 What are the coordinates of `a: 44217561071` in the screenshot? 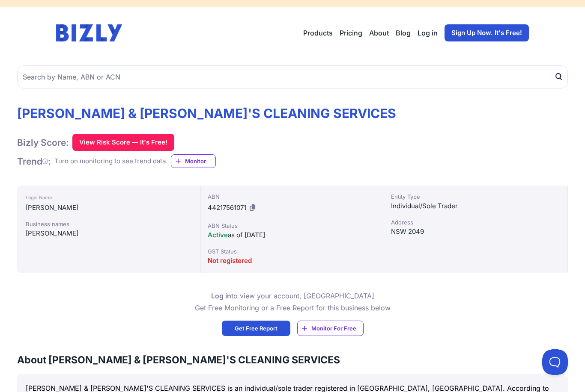 It's located at (227, 207).